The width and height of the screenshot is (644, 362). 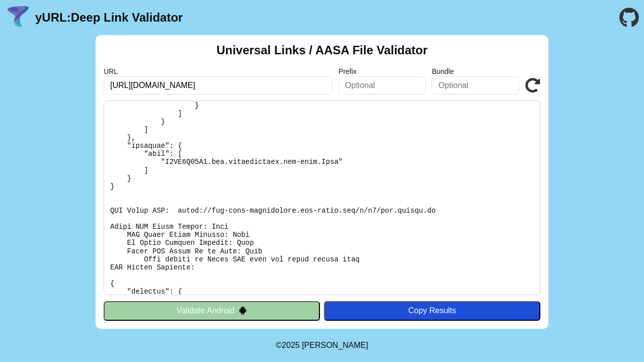 What do you see at coordinates (291, 345) in the screenshot?
I see `span: 2025` at bounding box center [291, 345].